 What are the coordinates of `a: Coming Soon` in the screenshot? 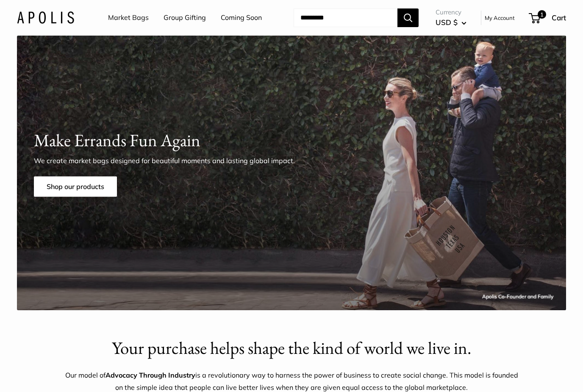 It's located at (242, 17).